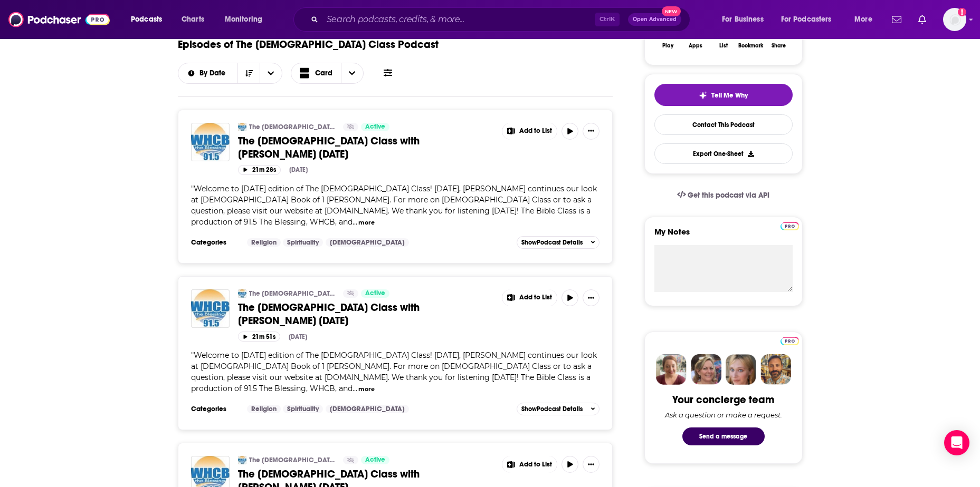 Image resolution: width=980 pixels, height=487 pixels. What do you see at coordinates (728, 195) in the screenshot?
I see `span: Get this podcast via API` at bounding box center [728, 195].